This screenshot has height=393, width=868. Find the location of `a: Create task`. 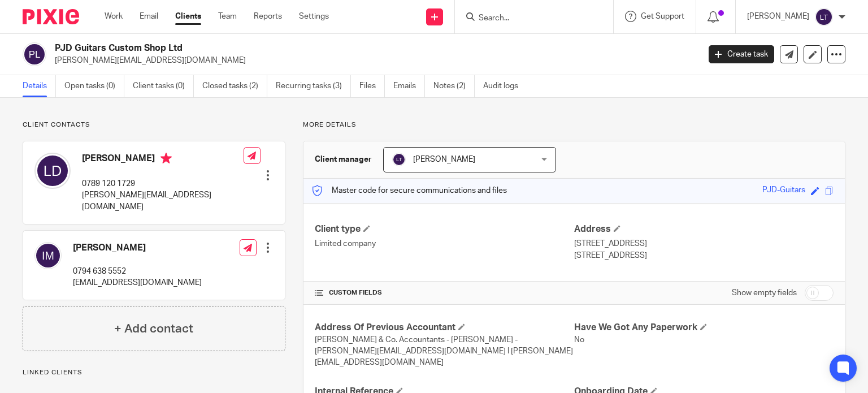

a: Create task is located at coordinates (741, 54).